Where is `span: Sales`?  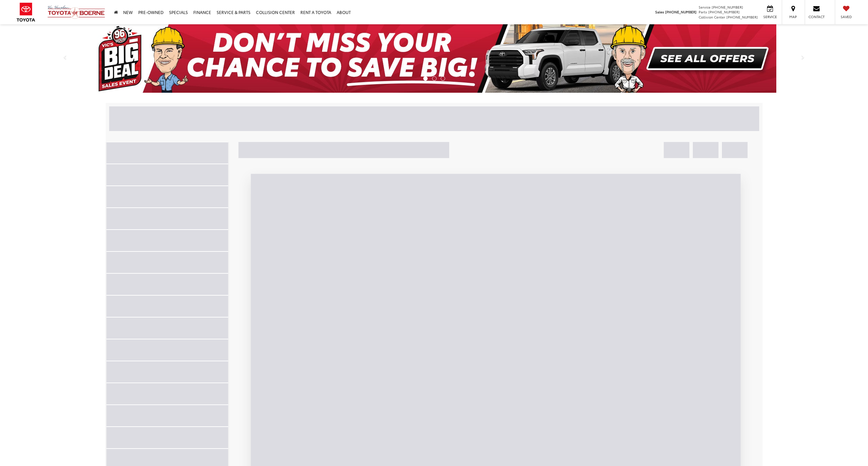 span: Sales is located at coordinates (659, 12).